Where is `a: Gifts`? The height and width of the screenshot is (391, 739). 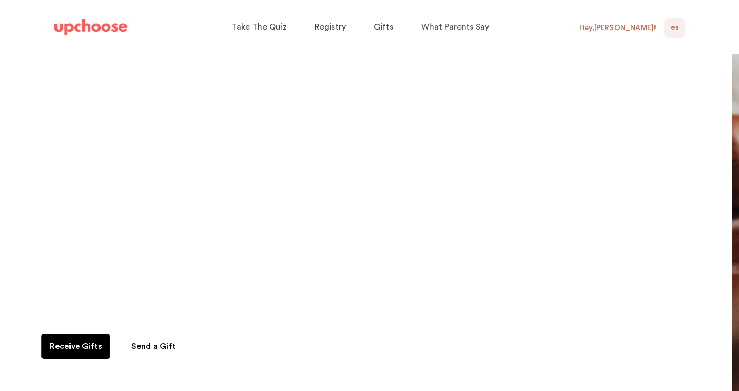 a: Gifts is located at coordinates (385, 27).